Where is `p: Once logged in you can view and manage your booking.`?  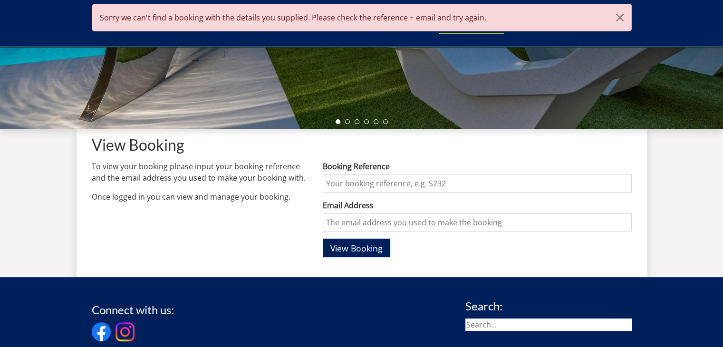 p: Once logged in you can view and manage your booking. is located at coordinates (200, 197).